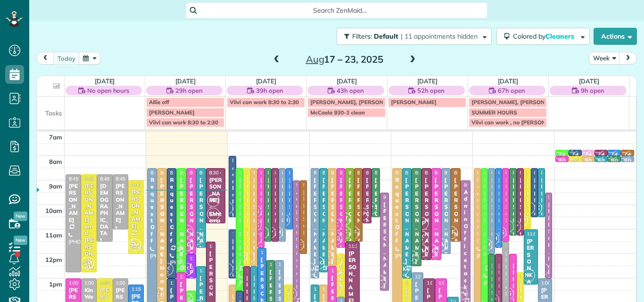  Describe the element at coordinates (111, 283) in the screenshot. I see `span: 1:00 - 4:00` at that location.